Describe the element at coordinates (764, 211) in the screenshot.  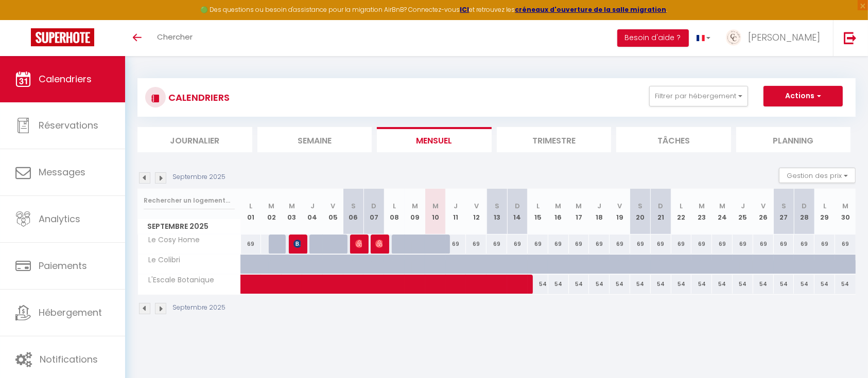
I see `th: 26` at that location.